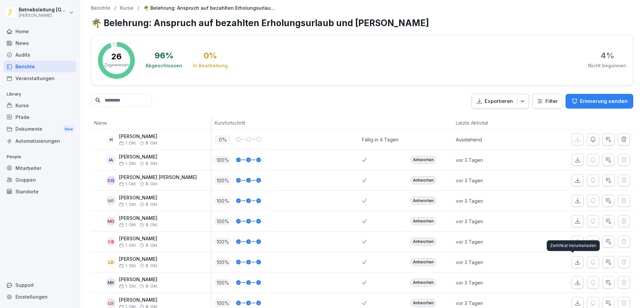 The image size is (644, 308). I want to click on div: Veranstaltungen, so click(40, 78).